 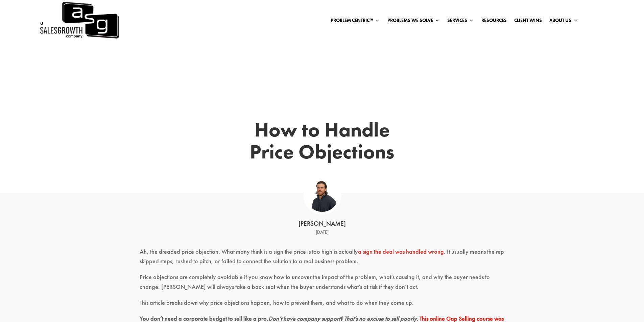 I want to click on a: Problem Centric™, so click(x=355, y=22).